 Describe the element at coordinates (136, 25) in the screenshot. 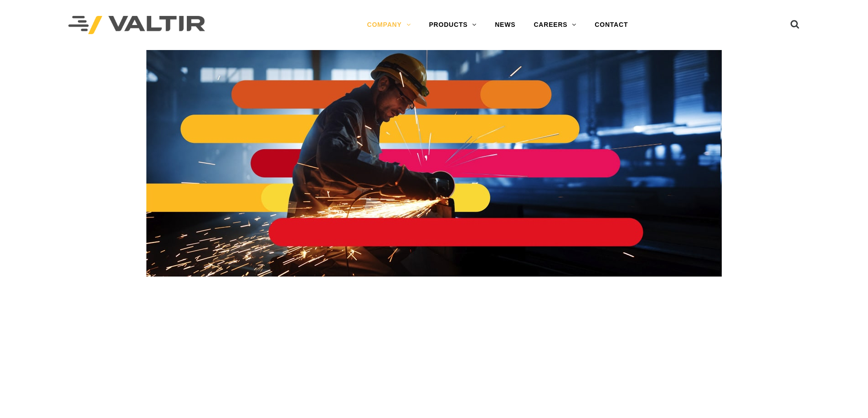

I see `img: Valtir` at that location.